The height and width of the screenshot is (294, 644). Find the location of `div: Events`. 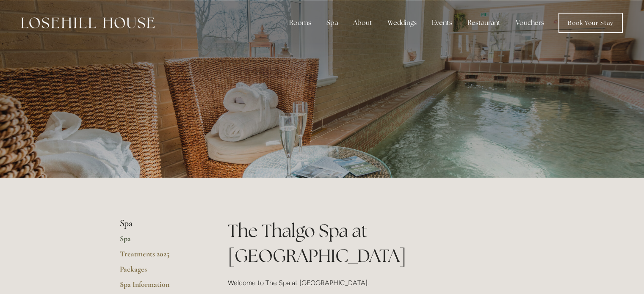

div: Events is located at coordinates (442, 23).